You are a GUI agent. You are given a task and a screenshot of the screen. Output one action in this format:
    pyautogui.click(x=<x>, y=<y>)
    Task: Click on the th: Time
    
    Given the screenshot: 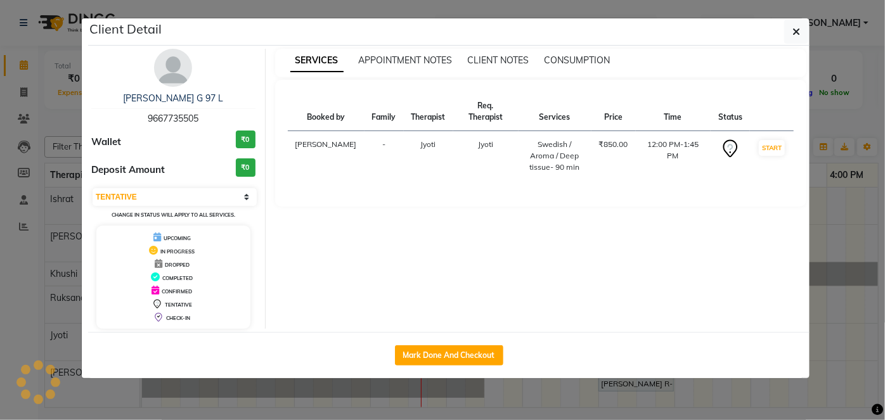 What is the action you would take?
    pyautogui.click(x=673, y=112)
    